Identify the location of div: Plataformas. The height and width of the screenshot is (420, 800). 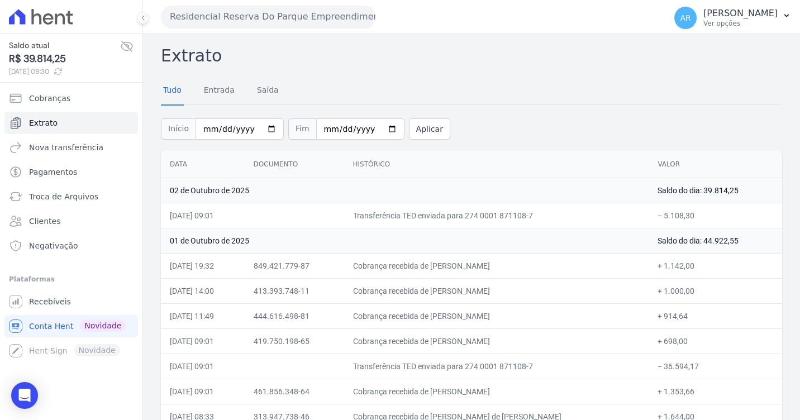
(71, 279).